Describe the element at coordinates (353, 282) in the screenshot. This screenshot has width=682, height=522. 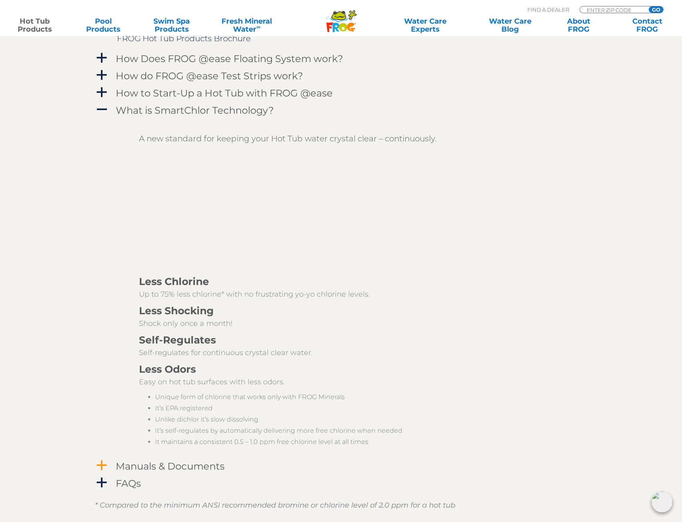
I see `h3: Less Chlorine` at that location.